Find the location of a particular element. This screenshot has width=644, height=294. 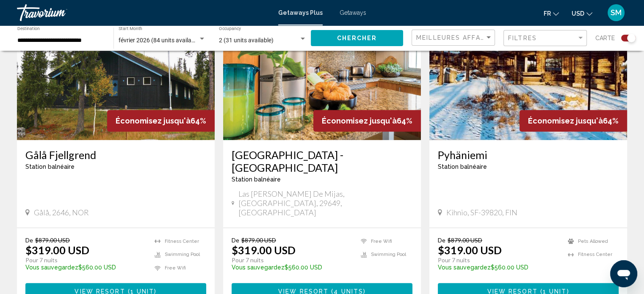

img: ii_pyh1.jpg is located at coordinates (528, 72).